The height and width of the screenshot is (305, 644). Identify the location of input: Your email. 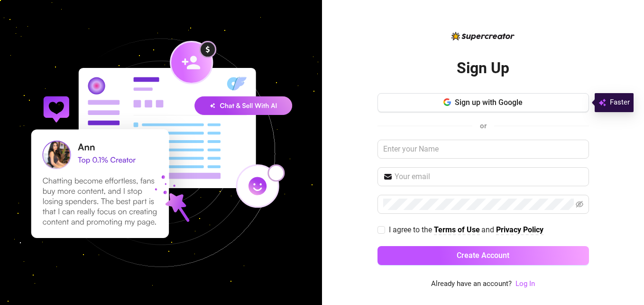
(489, 176).